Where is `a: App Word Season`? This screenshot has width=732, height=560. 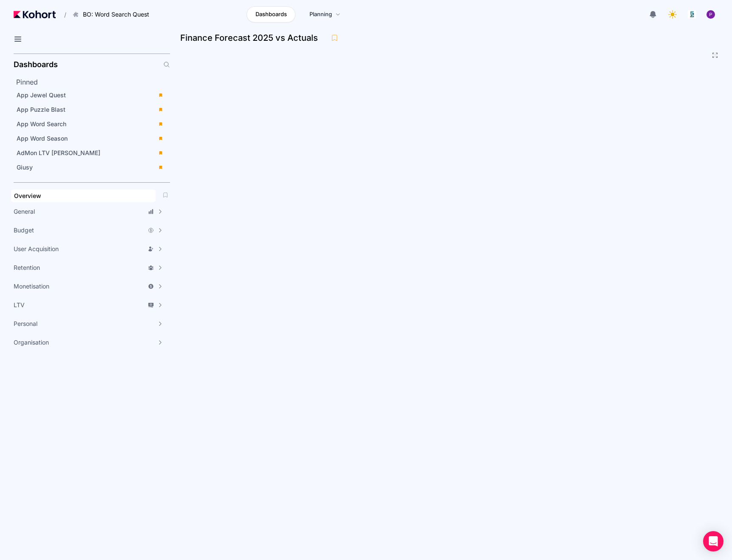
a: App Word Season is located at coordinates (90, 138).